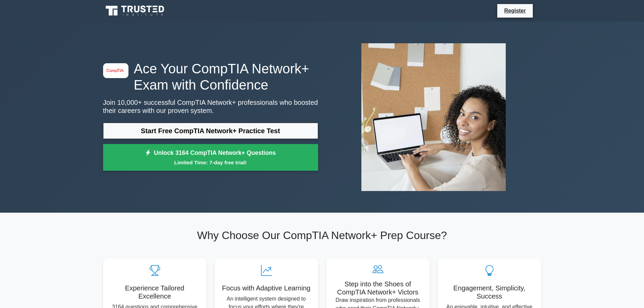 The width and height of the screenshot is (644, 308). Describe the element at coordinates (210, 77) in the screenshot. I see `h1: Ace Your CompTIA Network+ Exam with Confidence` at that location.